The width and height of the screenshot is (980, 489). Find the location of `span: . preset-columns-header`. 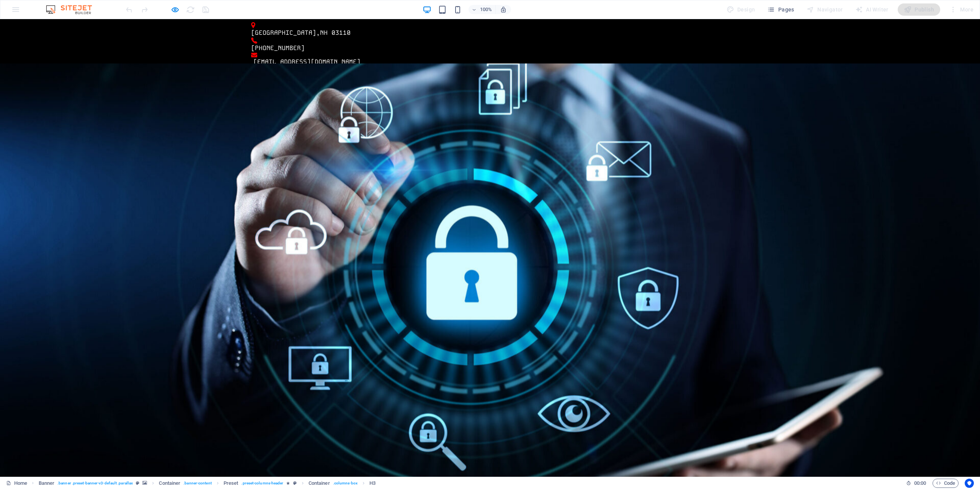

span: . preset-columns-header is located at coordinates (262, 483).